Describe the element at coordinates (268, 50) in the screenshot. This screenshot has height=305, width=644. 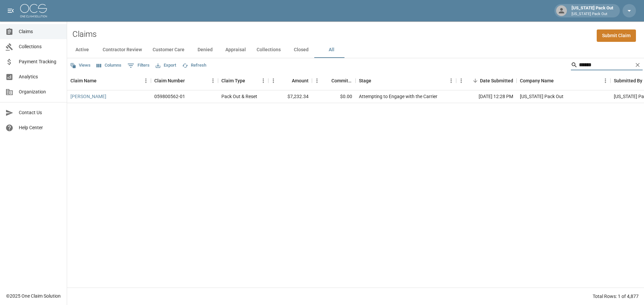
I see `button: Collections` at that location.